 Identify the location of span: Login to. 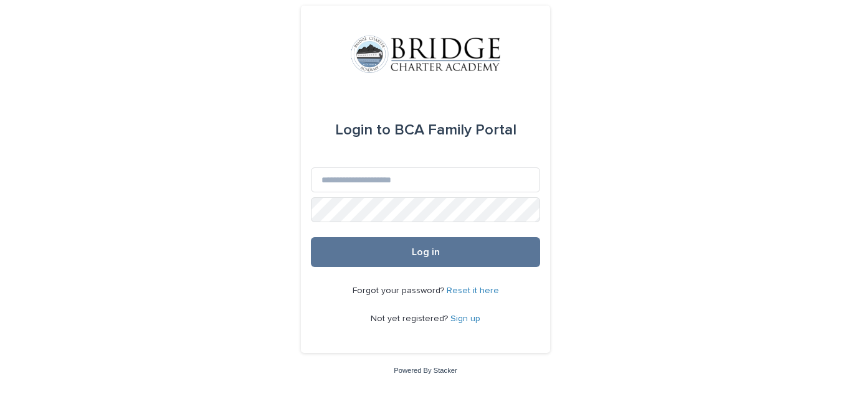
(363, 130).